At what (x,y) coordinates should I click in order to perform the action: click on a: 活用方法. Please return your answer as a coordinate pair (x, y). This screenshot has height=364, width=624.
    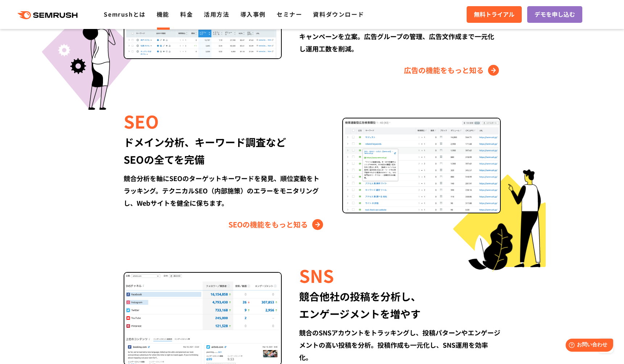
    Looking at the image, I should click on (216, 14).